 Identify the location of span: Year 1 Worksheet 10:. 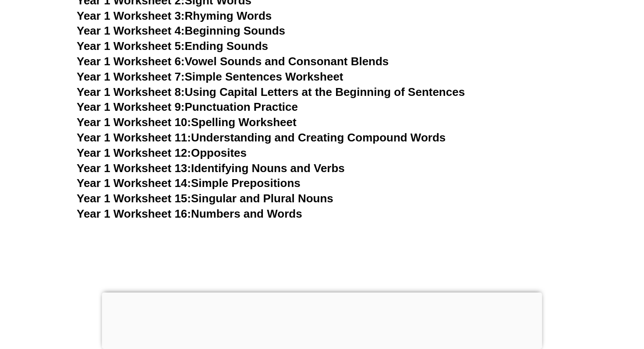
(133, 122).